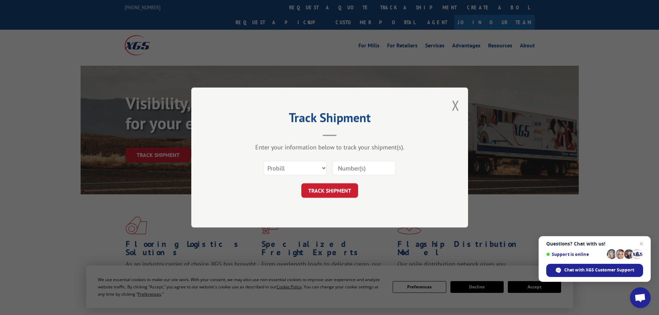  What do you see at coordinates (595, 244) in the screenshot?
I see `span: Questions? Chat with us!` at bounding box center [595, 244].